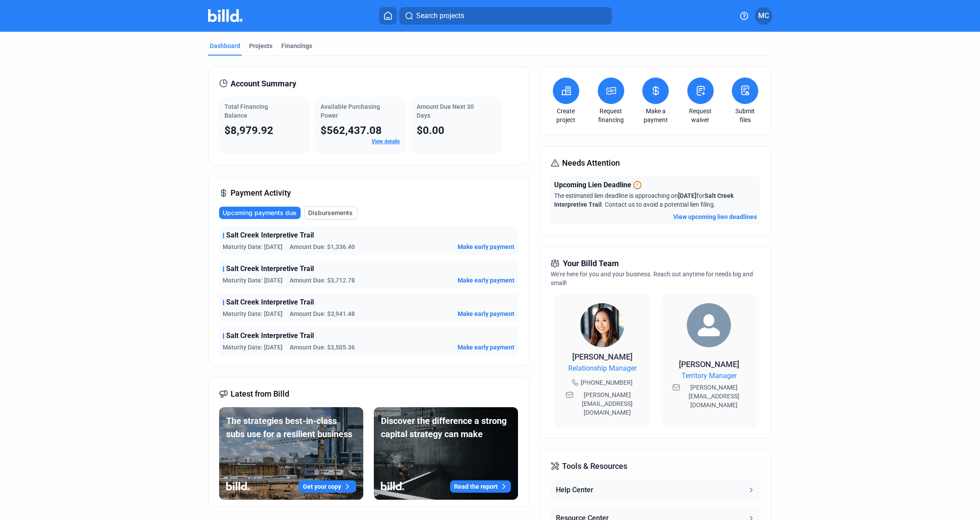  I want to click on span: Relationship Manager, so click(602, 368).